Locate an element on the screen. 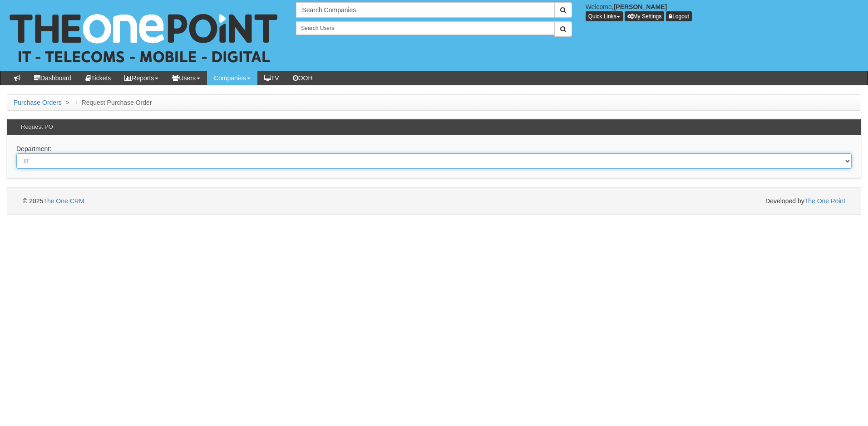  a: Logout is located at coordinates (678, 16).